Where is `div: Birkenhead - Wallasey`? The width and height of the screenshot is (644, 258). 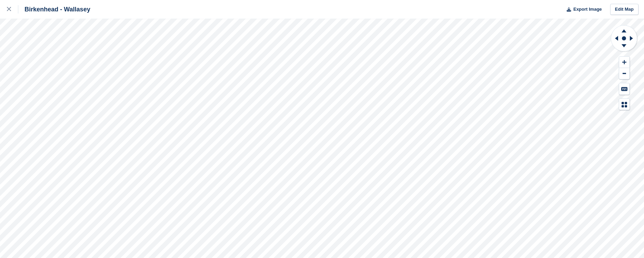
div: Birkenhead - Wallasey is located at coordinates (54, 9).